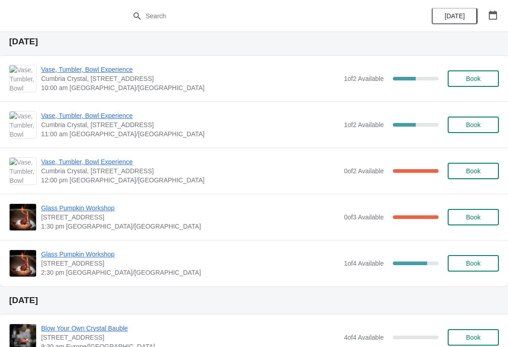  I want to click on span: 1 of 4 Available, so click(363, 263).